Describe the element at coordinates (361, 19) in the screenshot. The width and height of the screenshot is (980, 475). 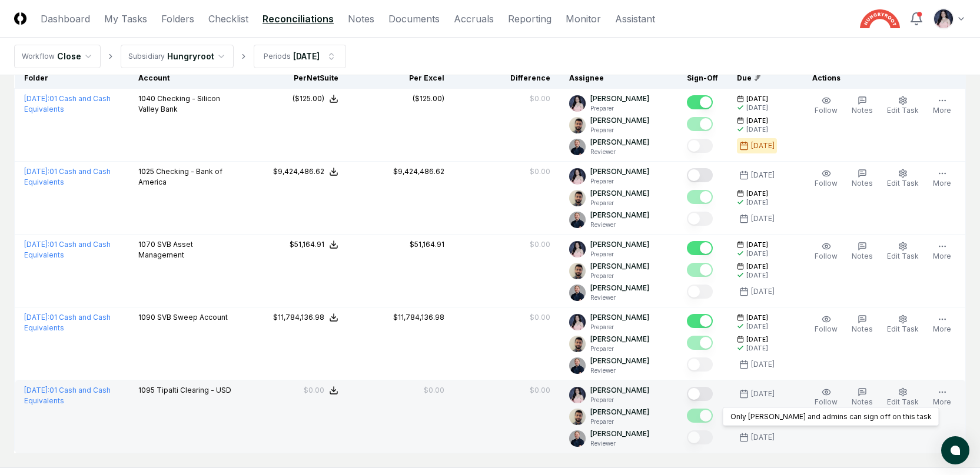
I see `a: Notes` at that location.